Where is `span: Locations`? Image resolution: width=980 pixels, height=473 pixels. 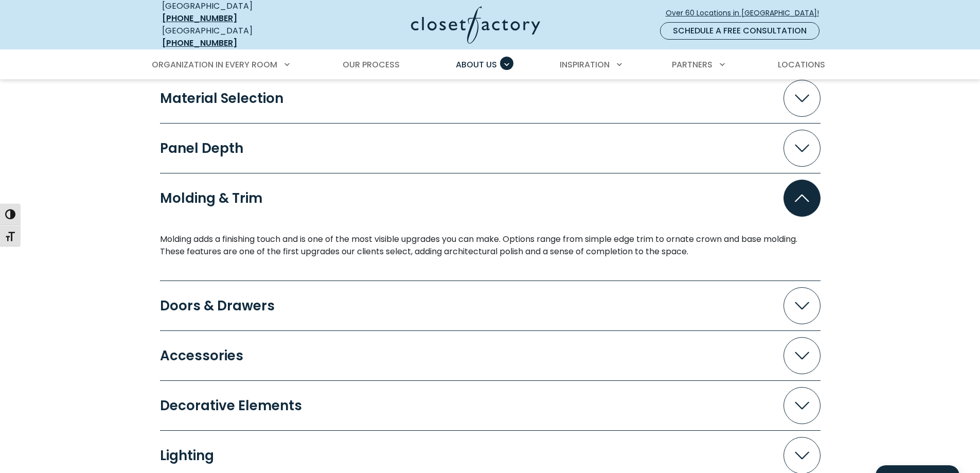
span: Locations is located at coordinates (802, 65).